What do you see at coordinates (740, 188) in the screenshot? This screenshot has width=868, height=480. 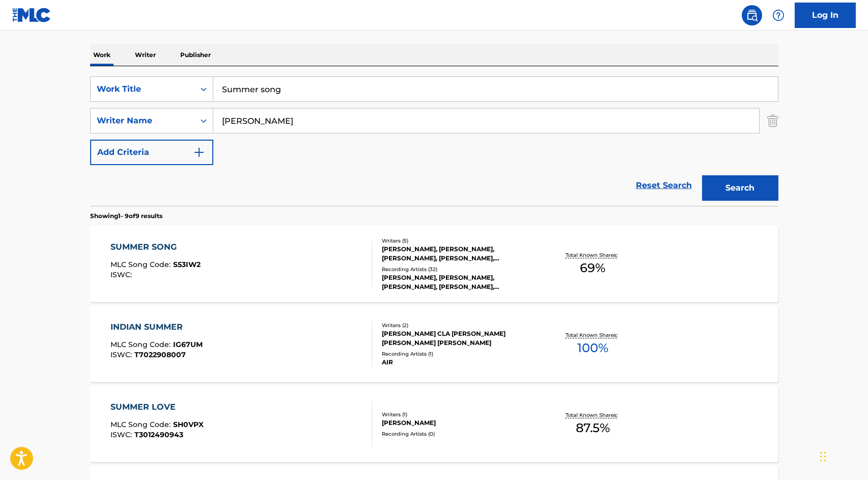 I see `button: Search` at bounding box center [740, 188].